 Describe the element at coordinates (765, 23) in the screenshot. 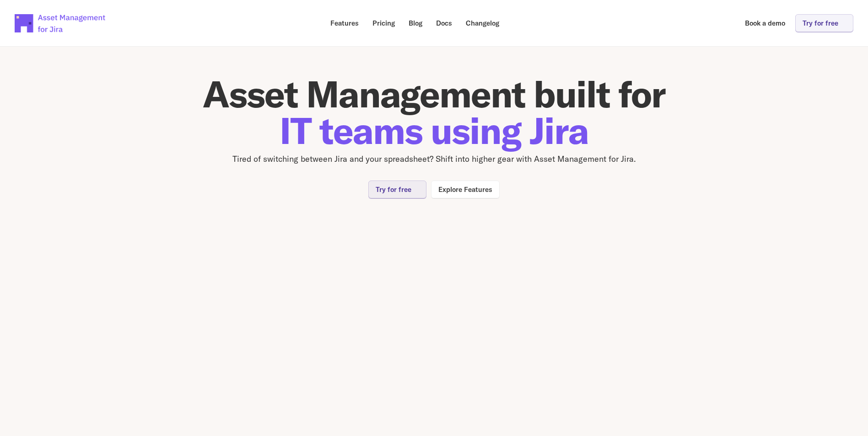

I see `a: Book a demo` at that location.